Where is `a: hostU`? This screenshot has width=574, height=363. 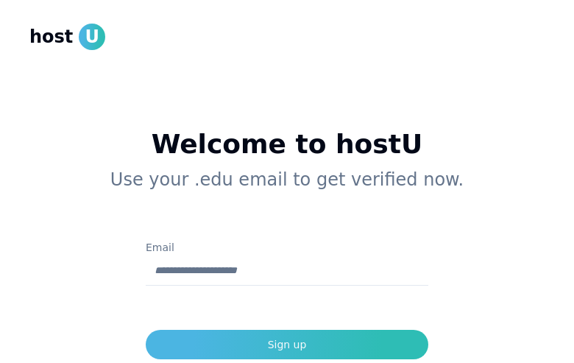 a: hostU is located at coordinates (67, 37).